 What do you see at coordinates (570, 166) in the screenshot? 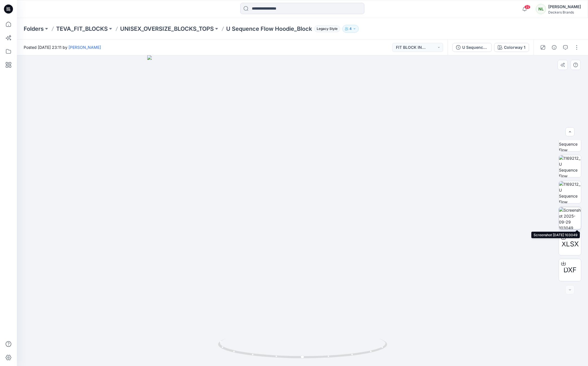
I see `img: 1169212_U Sequence Flow Hoodie_Block_Colorway 1_Side_Block_top` at bounding box center [570, 166].